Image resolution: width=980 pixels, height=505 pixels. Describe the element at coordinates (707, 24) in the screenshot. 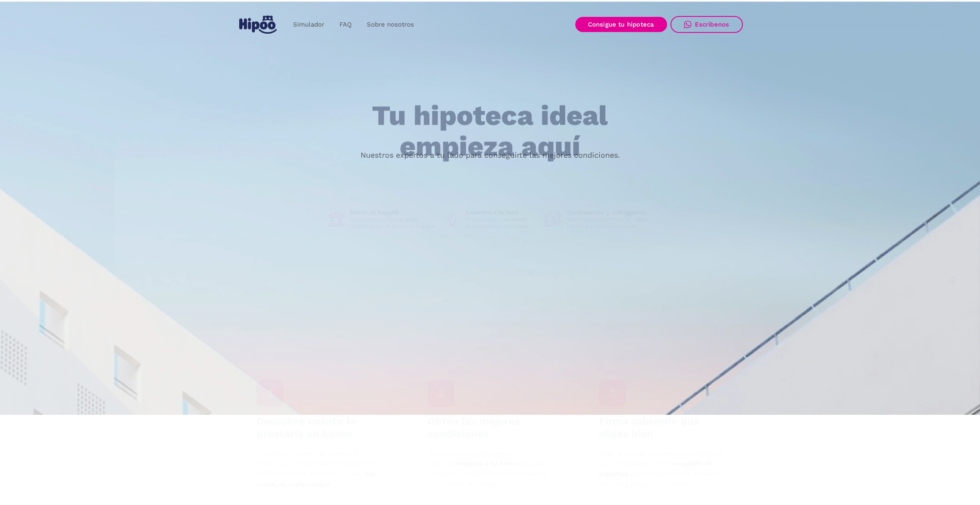

I see `a: Escríbenos` at that location.